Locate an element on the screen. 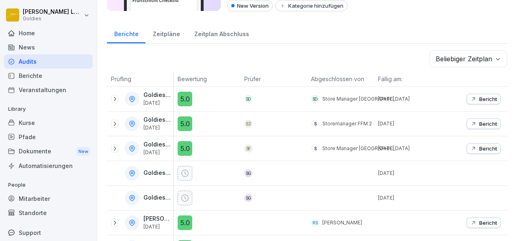  th: Prüfer is located at coordinates (273, 79).